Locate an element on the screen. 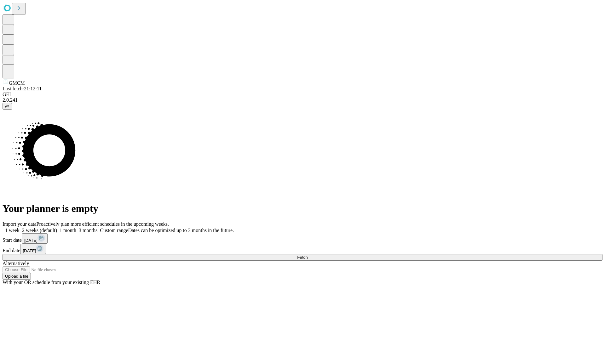 The width and height of the screenshot is (605, 340). span: GMCM is located at coordinates (17, 83).